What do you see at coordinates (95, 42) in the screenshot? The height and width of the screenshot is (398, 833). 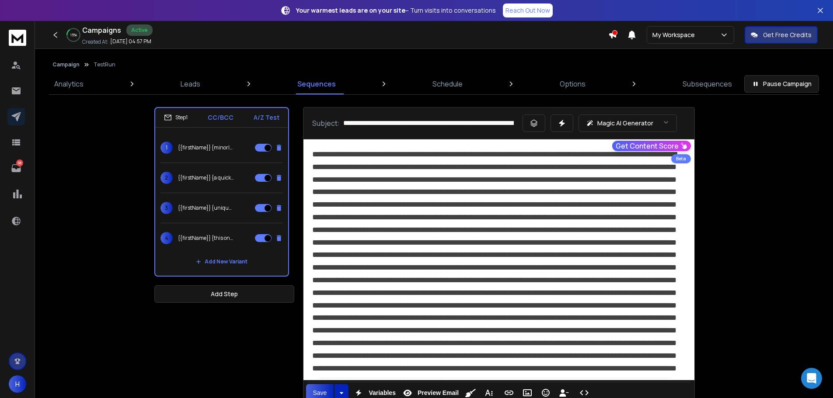 I see `p: Created At:` at bounding box center [95, 42].